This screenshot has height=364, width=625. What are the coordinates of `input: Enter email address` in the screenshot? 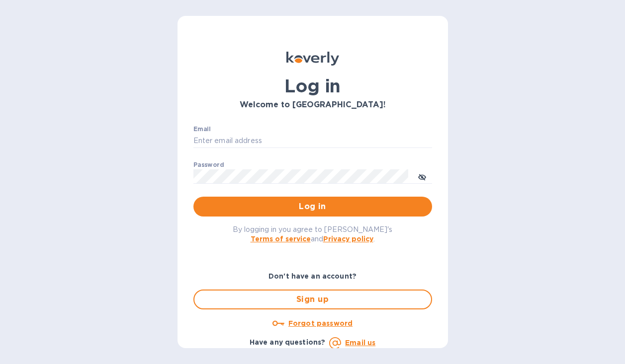 It's located at (312, 141).